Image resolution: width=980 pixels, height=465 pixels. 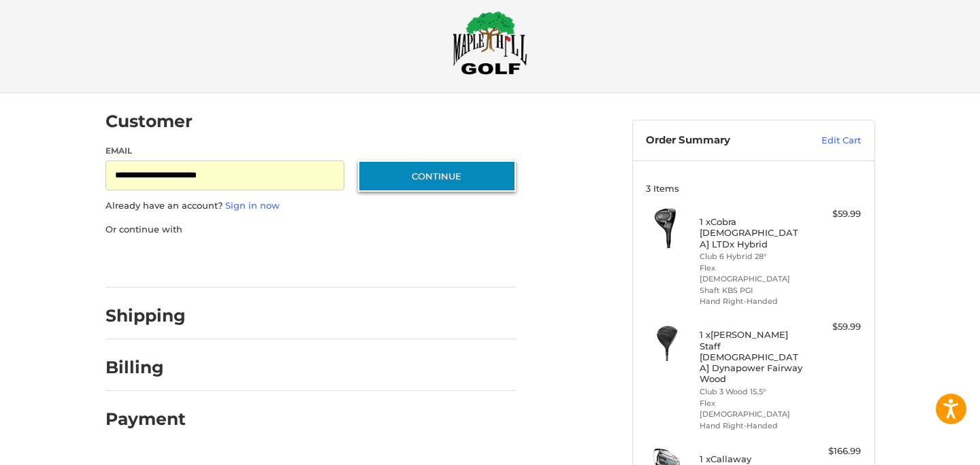 I want to click on img: Maple Hill Golf, so click(x=490, y=43).